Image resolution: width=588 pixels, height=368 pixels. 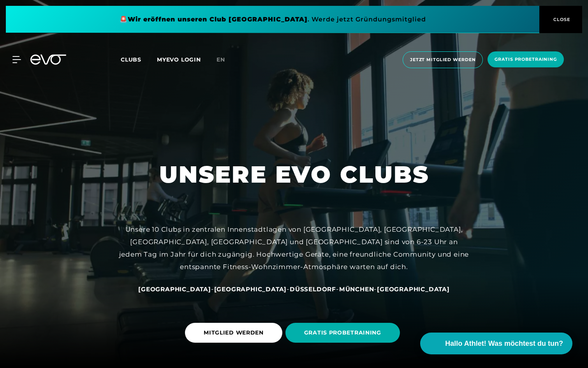 What do you see at coordinates (139, 59) in the screenshot?
I see `a: Clubs` at bounding box center [139, 59].